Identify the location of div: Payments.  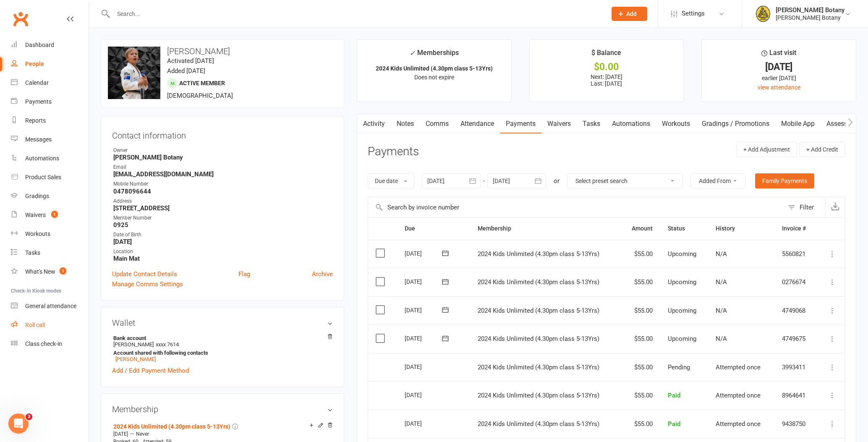
(38, 101).